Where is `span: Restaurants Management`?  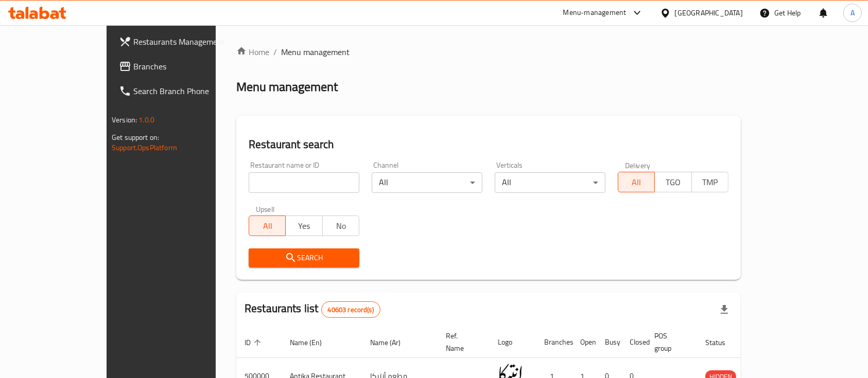 span: Restaurants Management is located at coordinates (188, 42).